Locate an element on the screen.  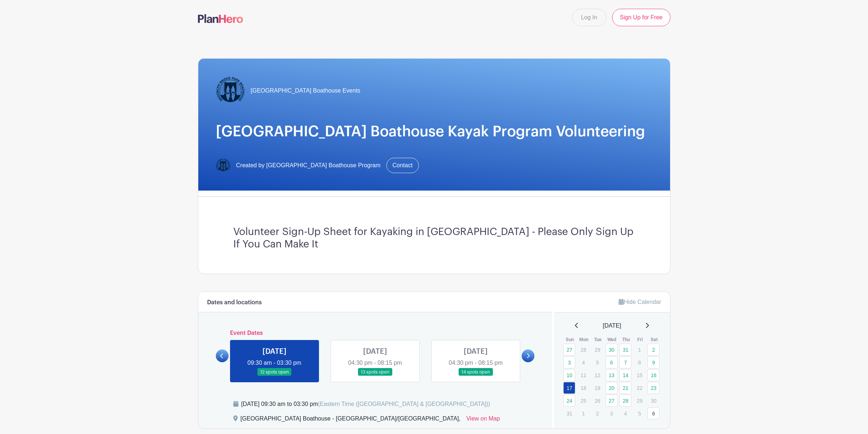
a: 10 is located at coordinates (569, 375).